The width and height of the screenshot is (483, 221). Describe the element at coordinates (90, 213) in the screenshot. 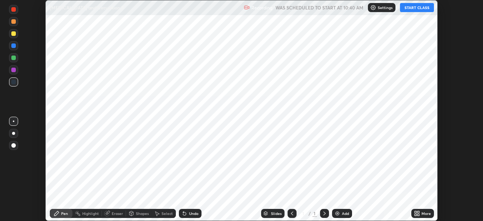

I see `div: Highlight` at that location.